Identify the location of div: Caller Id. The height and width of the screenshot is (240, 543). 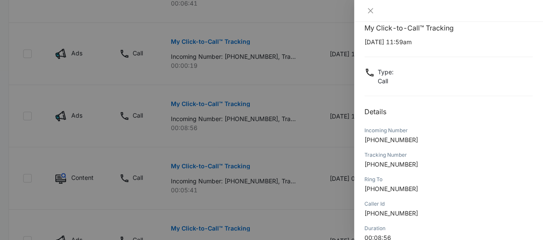
(449, 204).